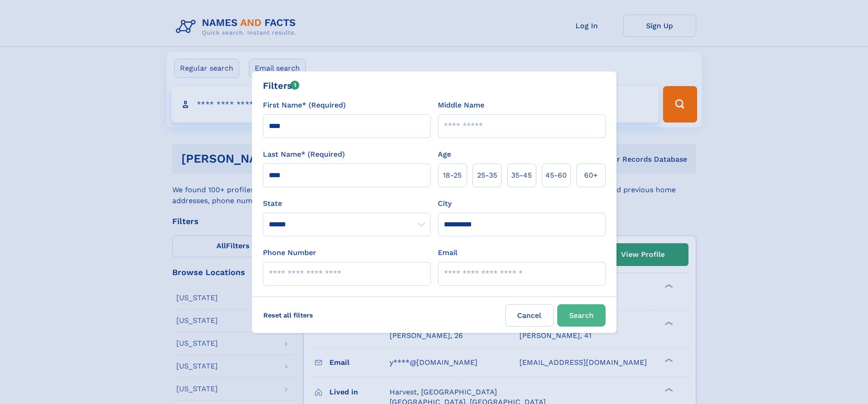  Describe the element at coordinates (444, 154) in the screenshot. I see `label: Age` at that location.